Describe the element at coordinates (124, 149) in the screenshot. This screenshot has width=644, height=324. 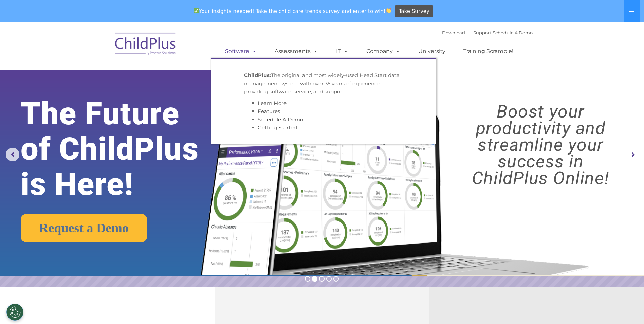
I see `rs-layer: The Future of ChildPlus is Here!` at that location.